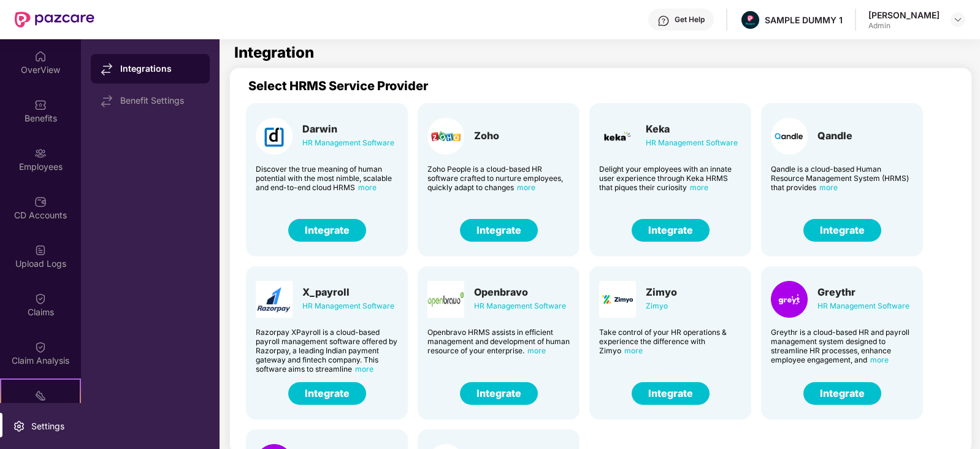 The height and width of the screenshot is (449, 980). What do you see at coordinates (41, 250) in the screenshot?
I see `img: svg+xml;base64,PHN2ZyBpZD0iVXBsb2FkX0xvZ3MiIGRhdGEtbmFtZT0iVXBsb2FkIExvZ3MiIHhtbG5zPSJodHRwOi8vd3...` at bounding box center [41, 250].